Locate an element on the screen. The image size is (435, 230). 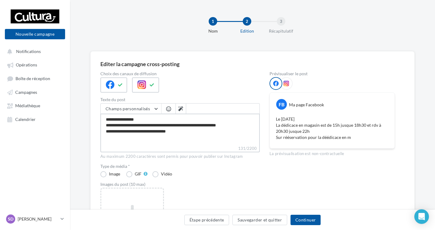
span: Boîte de réception is located at coordinates (33, 78).